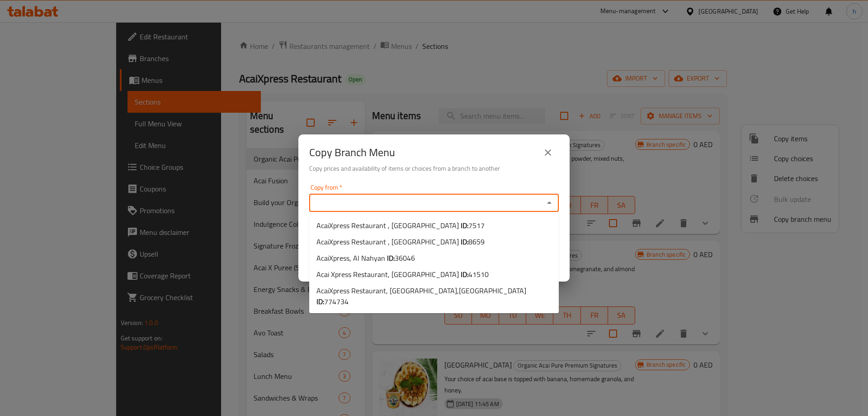 The height and width of the screenshot is (416, 868). What do you see at coordinates (336, 301) in the screenshot?
I see `span: 774734` at bounding box center [336, 301].